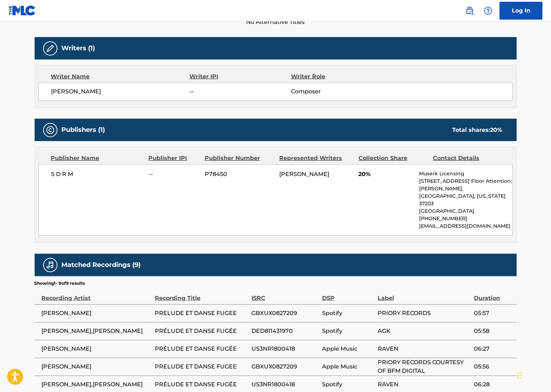 The image size is (551, 392). I want to click on span: 06:28, so click(493, 384).